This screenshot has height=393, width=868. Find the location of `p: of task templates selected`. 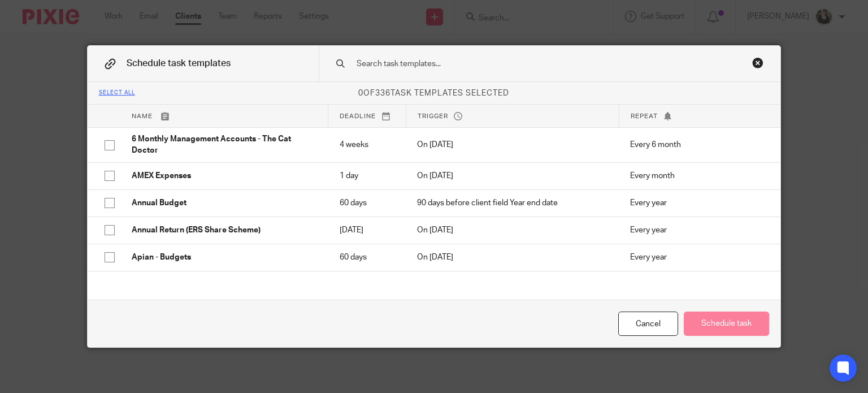

p: of task templates selected is located at coordinates (434, 93).